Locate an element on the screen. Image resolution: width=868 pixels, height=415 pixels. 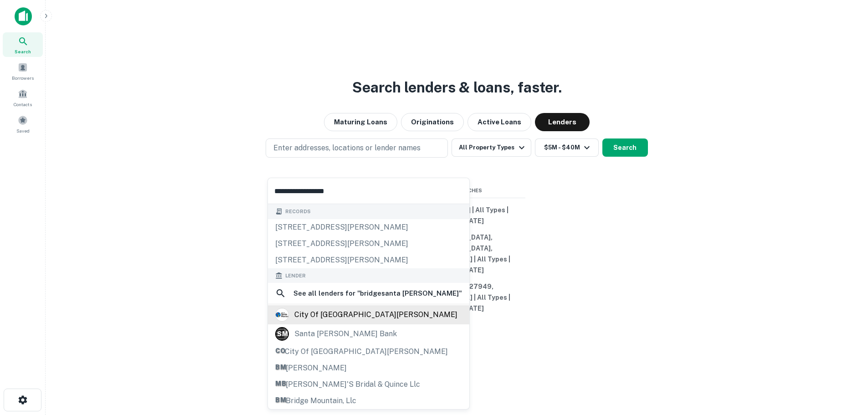
p: S M is located at coordinates (282, 334).